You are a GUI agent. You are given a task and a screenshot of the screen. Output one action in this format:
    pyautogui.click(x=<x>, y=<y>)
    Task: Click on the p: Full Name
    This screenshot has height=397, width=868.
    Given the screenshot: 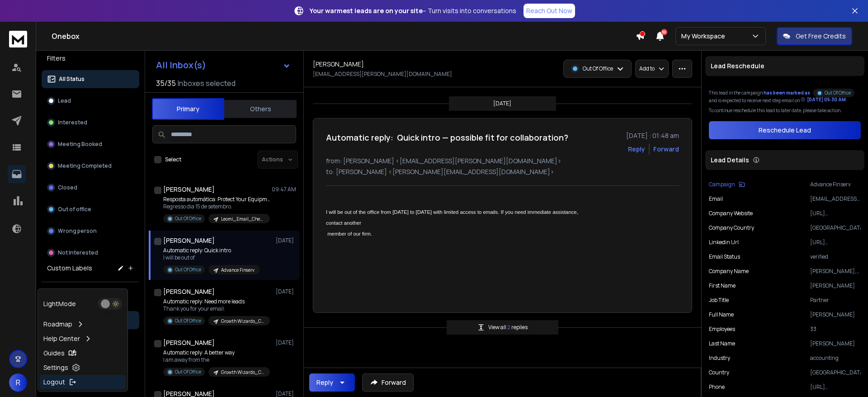 What is the action you would take?
    pyautogui.click(x=721, y=315)
    